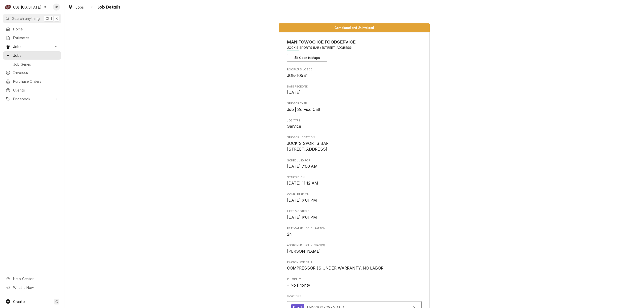 This screenshot has height=308, width=644. What do you see at coordinates (36, 81) in the screenshot?
I see `span: Purchase Orders` at bounding box center [36, 81].